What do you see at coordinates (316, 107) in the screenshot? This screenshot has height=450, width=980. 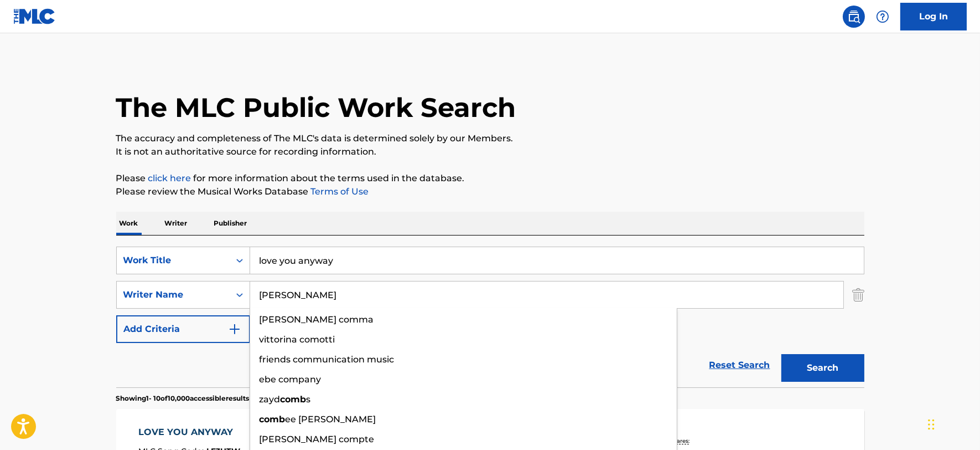 I see `h1: The MLC Public Work Search` at bounding box center [316, 107].